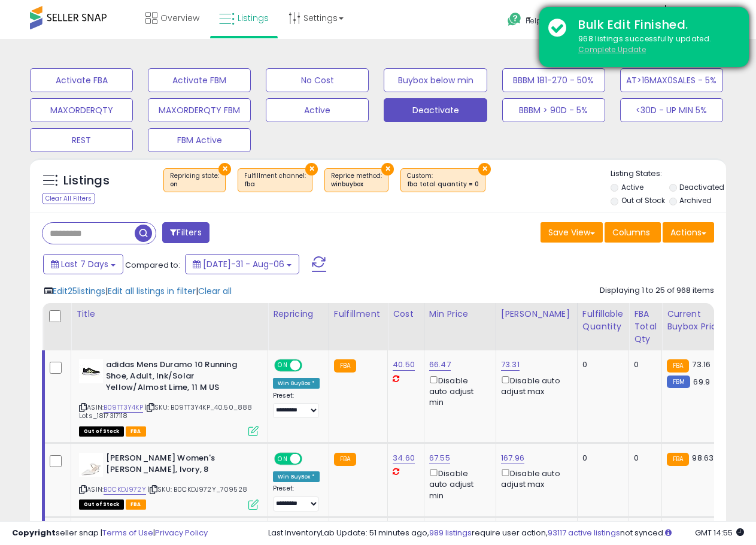 This screenshot has width=756, height=545. Describe the element at coordinates (170, 314) in the screenshot. I see `div: Title` at that location.